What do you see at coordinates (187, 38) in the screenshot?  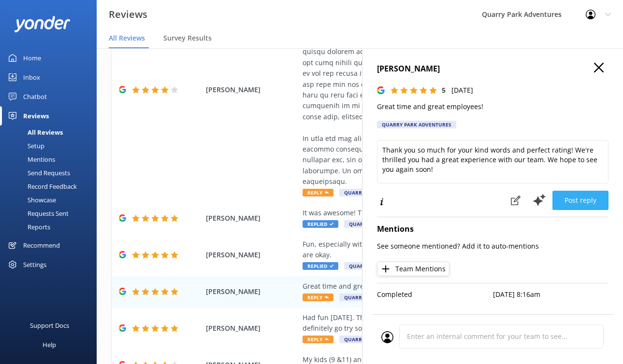 I see `span: Survey Results` at bounding box center [187, 38].